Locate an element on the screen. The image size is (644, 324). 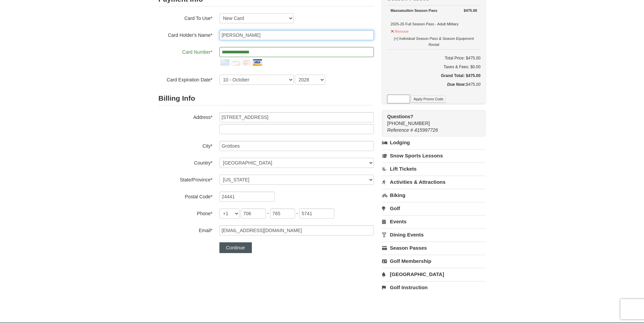
h5: Grand Total: $475.00 is located at coordinates (433, 76).